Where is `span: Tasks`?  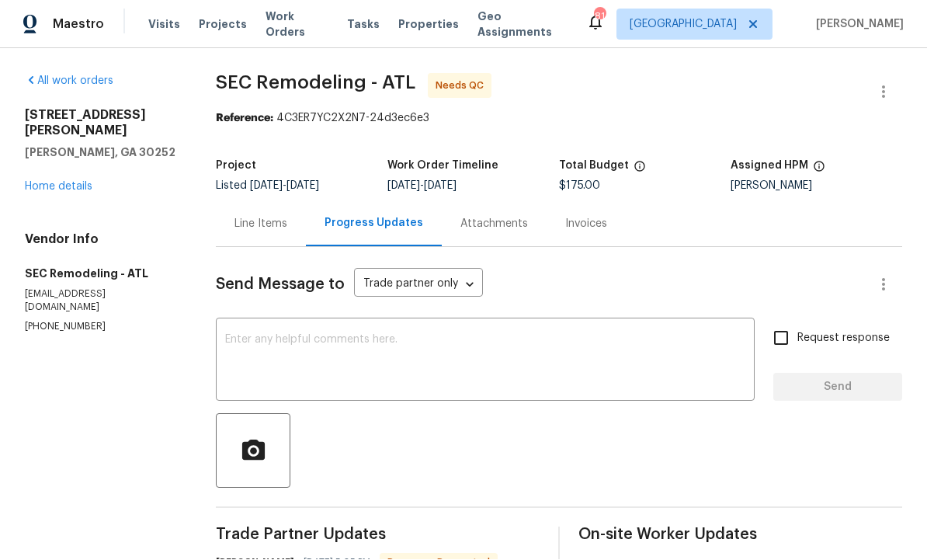 span: Tasks is located at coordinates (363, 25).